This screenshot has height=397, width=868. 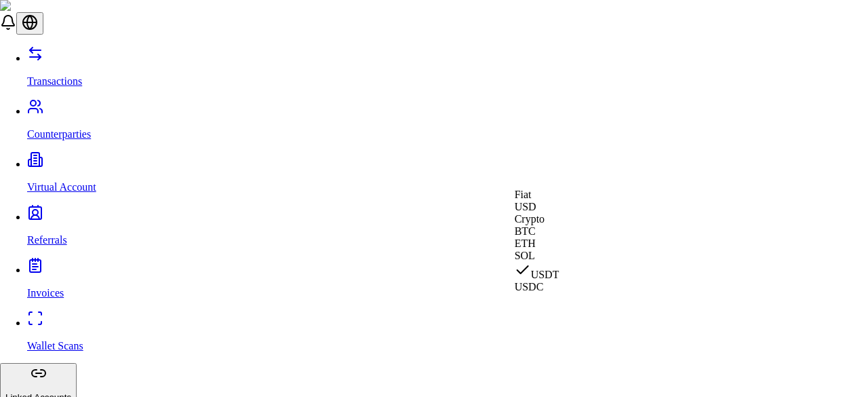 I want to click on div: Fiat, so click(x=537, y=195).